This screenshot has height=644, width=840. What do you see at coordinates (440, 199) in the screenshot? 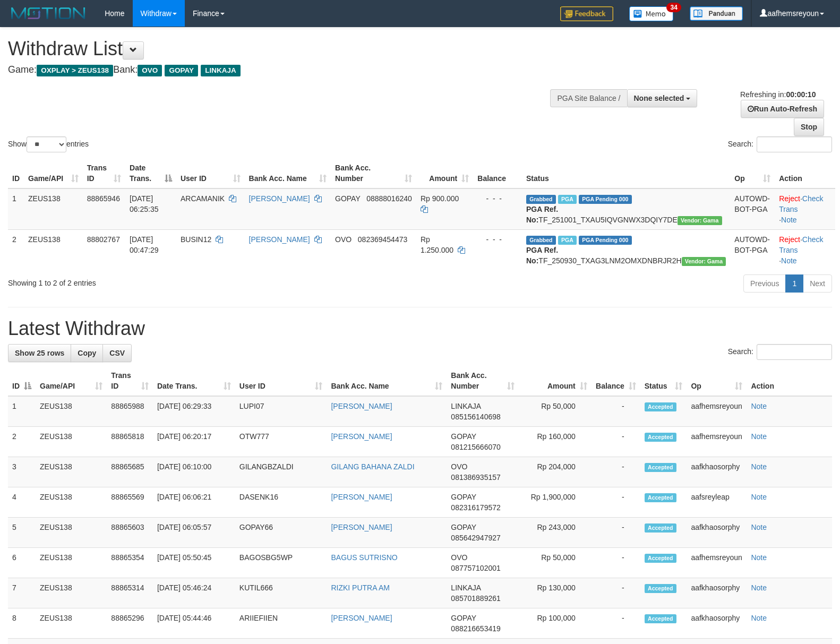
I see `span: Rp 900.000` at bounding box center [440, 199].